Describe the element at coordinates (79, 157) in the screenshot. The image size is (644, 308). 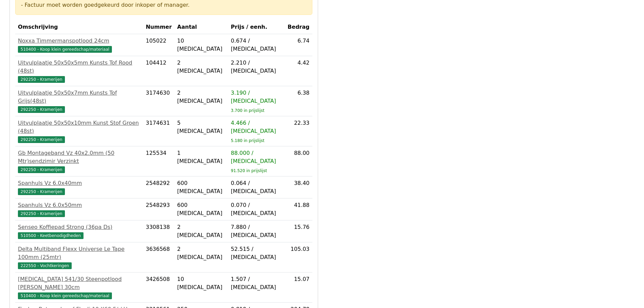
I see `div: Gb Montageband Vz 40x2.0mm (50 Mtr)sendzimir Verzinkt` at that location.